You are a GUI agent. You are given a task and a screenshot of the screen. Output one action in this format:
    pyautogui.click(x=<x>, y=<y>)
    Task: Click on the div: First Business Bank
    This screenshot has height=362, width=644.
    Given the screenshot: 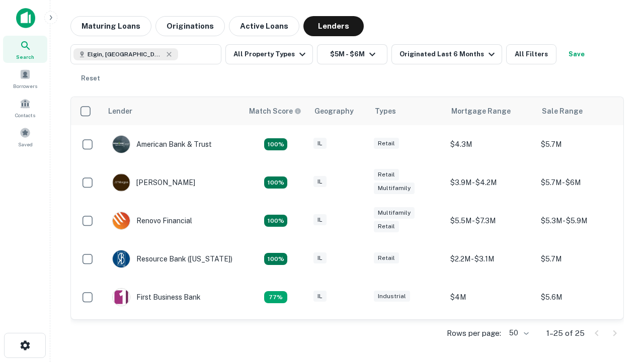 What is the action you would take?
    pyautogui.click(x=156, y=297)
    